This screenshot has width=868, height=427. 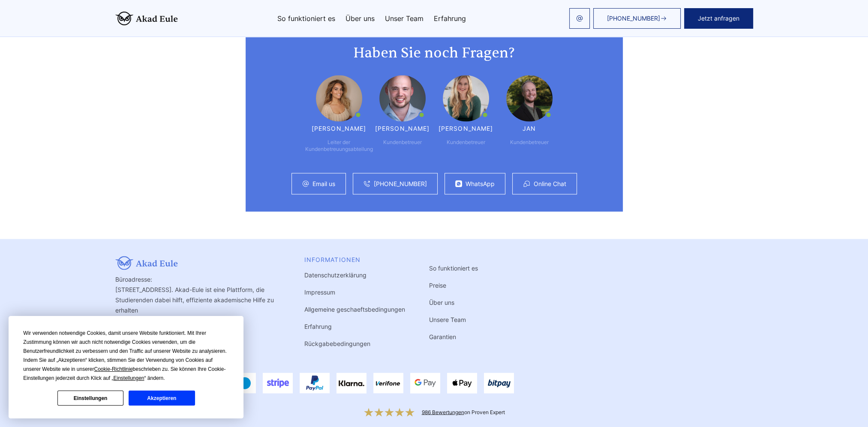 I want to click on span: Cookie-Richtlinie, so click(x=114, y=369).